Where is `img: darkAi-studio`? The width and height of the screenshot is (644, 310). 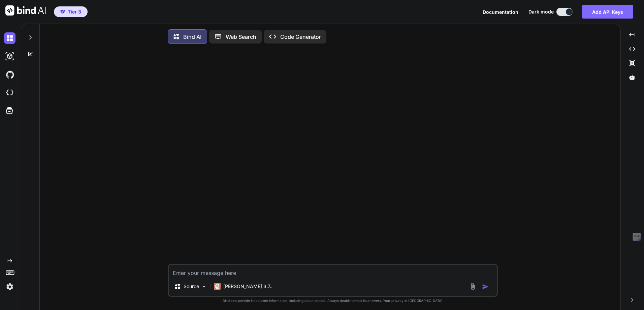 img: darkAi-studio is located at coordinates (10, 56).